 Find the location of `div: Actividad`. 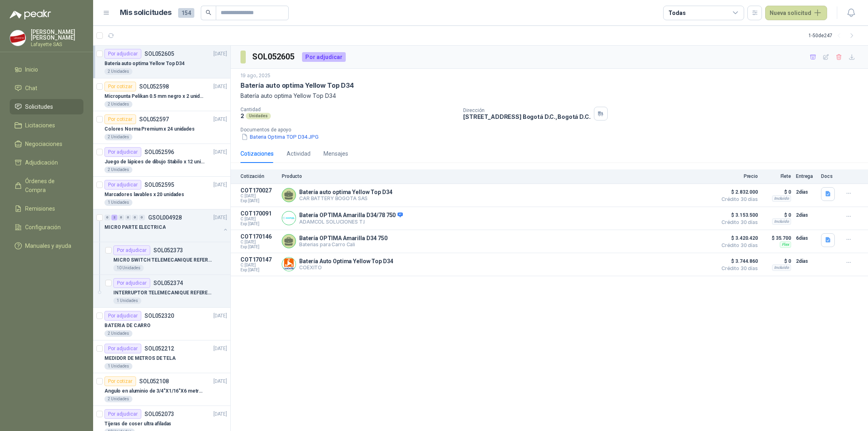

div: Actividad is located at coordinates (299, 154).